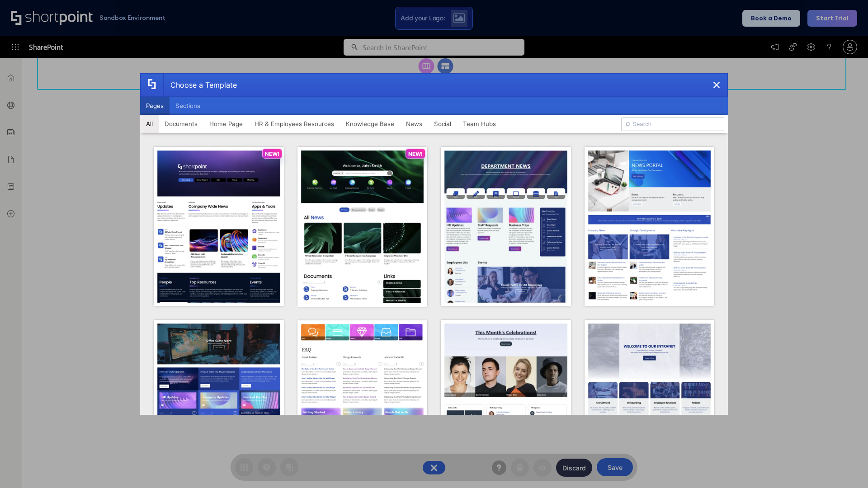 The height and width of the screenshot is (488, 868). Describe the element at coordinates (479, 124) in the screenshot. I see `button: Team Hubs` at that location.